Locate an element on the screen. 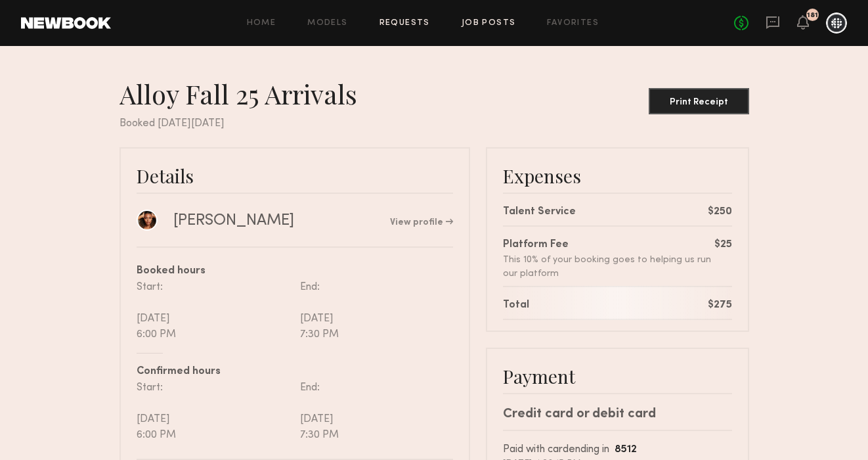 The width and height of the screenshot is (868, 460). a: Models is located at coordinates (327, 23).